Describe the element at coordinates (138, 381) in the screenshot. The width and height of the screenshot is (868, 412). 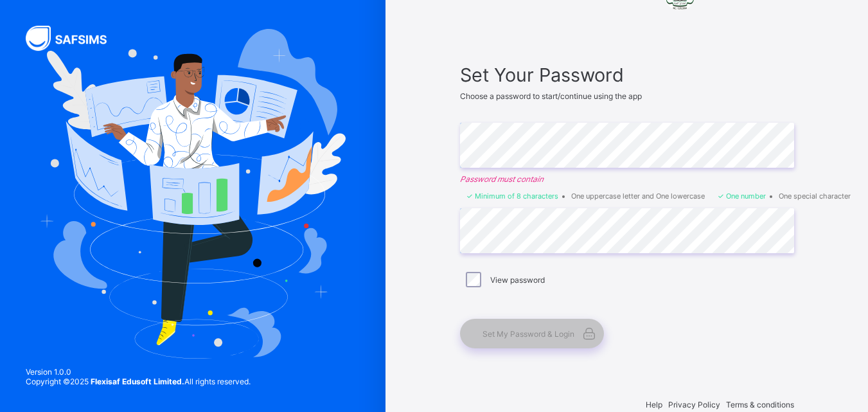
I see `span: Copyright © 2025 All rights reserved.` at that location.